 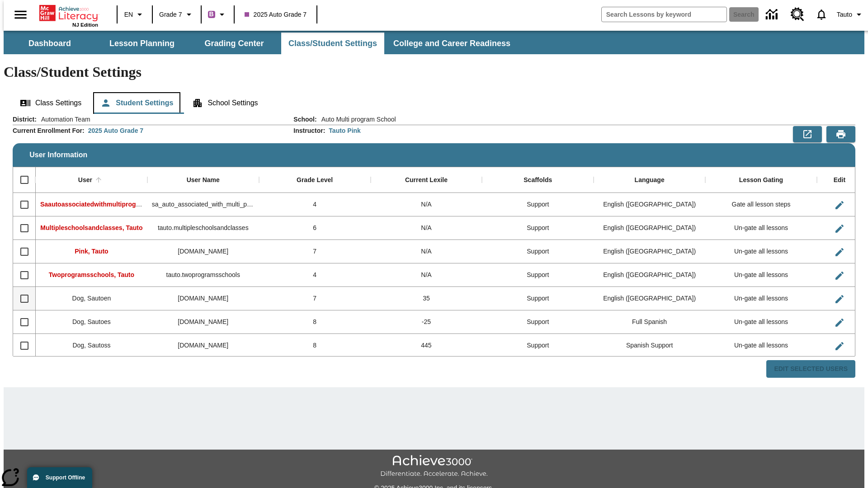 I want to click on div: sautoss.dog, so click(x=203, y=345).